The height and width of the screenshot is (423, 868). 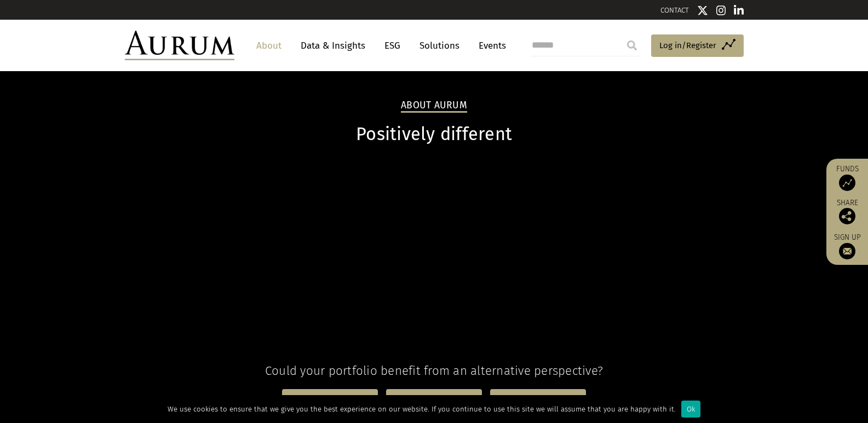 What do you see at coordinates (538, 402) in the screenshot?
I see `a: People` at bounding box center [538, 402].